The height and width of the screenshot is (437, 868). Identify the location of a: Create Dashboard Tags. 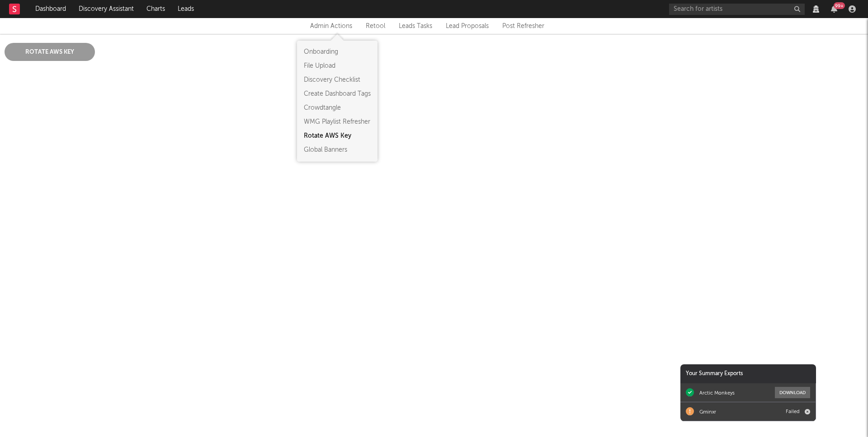
(337, 94).